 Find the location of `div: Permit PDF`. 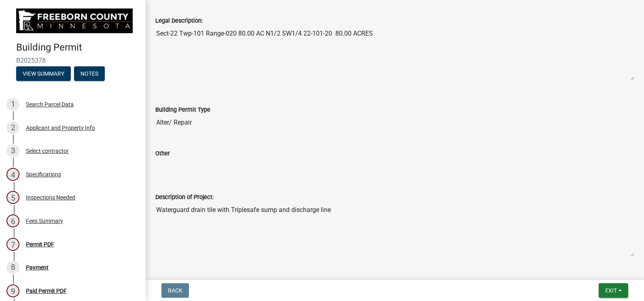

div: Permit PDF is located at coordinates (40, 244).